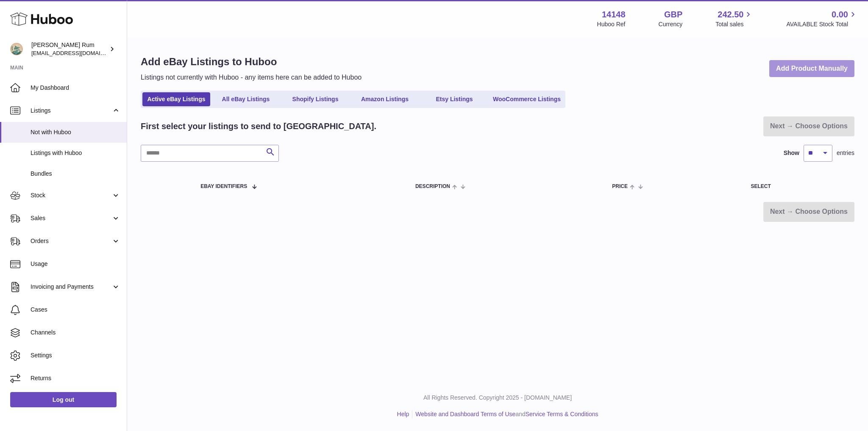  I want to click on a: Shopify Listings, so click(315, 99).